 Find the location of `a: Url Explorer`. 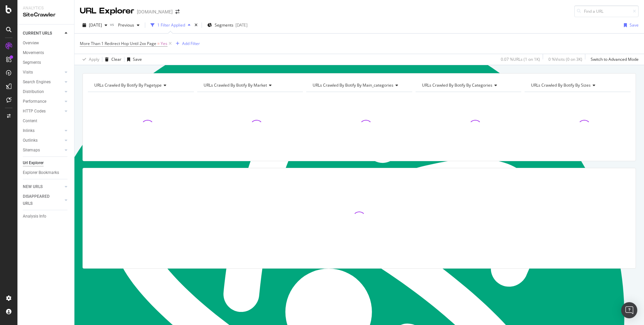

a: Url Explorer is located at coordinates (46, 163).